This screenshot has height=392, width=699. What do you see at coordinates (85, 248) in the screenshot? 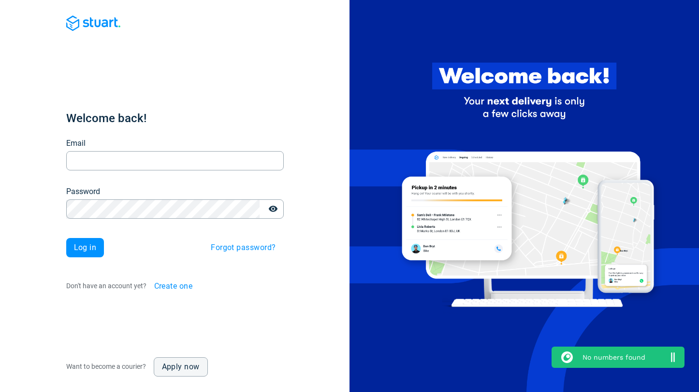
I see `button: Log in` at bounding box center [85, 248].